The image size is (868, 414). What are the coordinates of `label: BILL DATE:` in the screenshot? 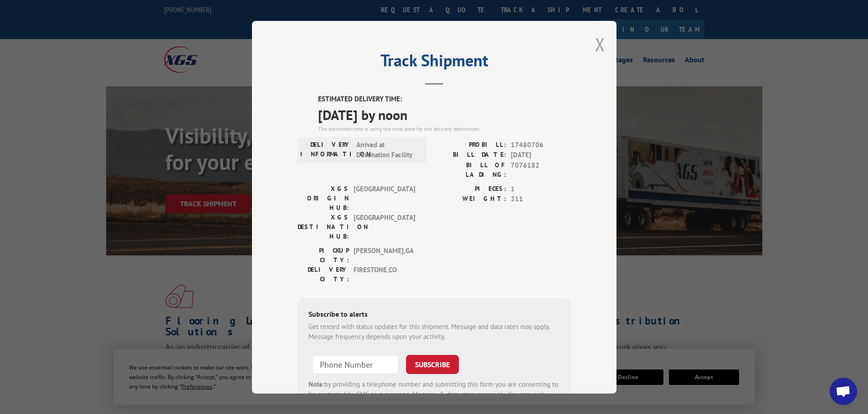 It's located at (470, 155).